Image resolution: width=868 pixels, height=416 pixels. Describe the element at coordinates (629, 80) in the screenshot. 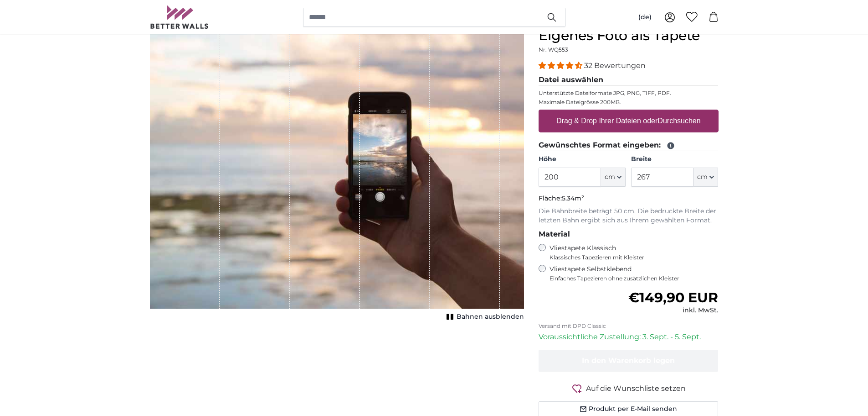

I see `legend: Datei auswählen` at that location.